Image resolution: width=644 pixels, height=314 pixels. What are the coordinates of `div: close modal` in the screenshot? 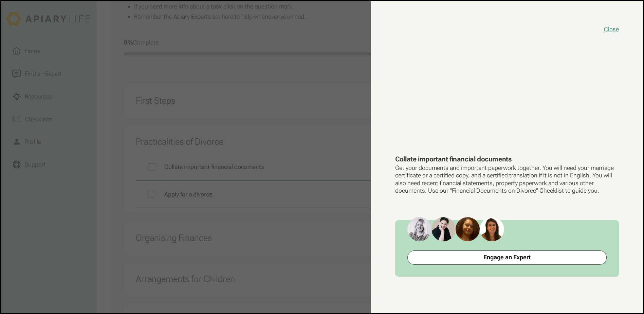 It's located at (322, 157).